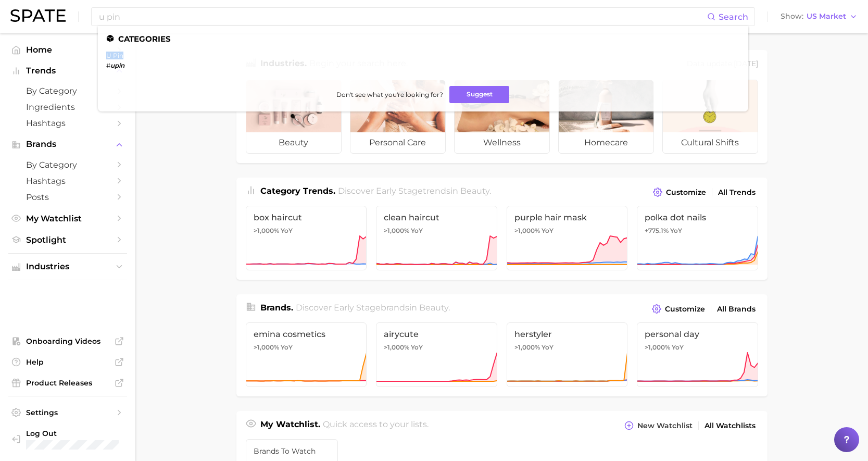 The height and width of the screenshot is (461, 868). Describe the element at coordinates (697, 238) in the screenshot. I see `a: polka dot nails+775.1% YoY` at that location.